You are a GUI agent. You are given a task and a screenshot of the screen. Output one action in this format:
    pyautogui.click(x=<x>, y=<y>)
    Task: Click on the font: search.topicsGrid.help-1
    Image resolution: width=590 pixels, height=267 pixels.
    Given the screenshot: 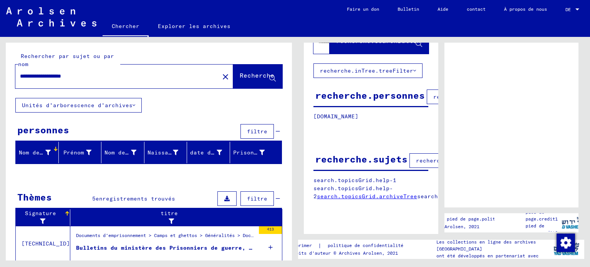 What is the action you would take?
    pyautogui.click(x=355, y=180)
    